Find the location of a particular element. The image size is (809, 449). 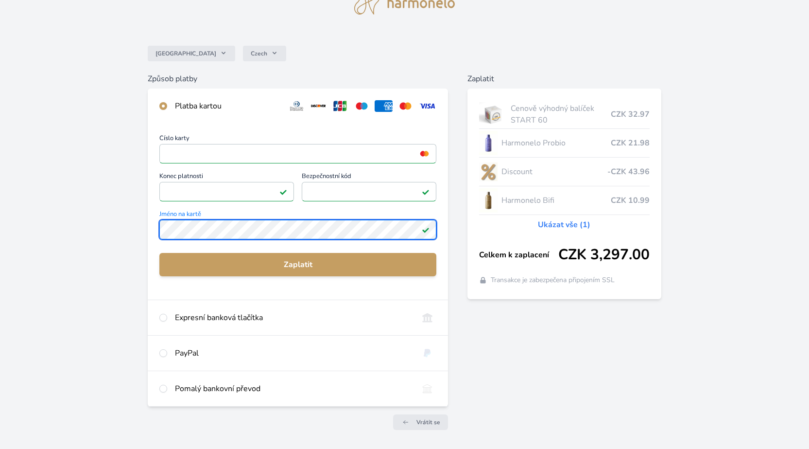

img: bankTransfer_IBAN.svg is located at coordinates (427, 388).